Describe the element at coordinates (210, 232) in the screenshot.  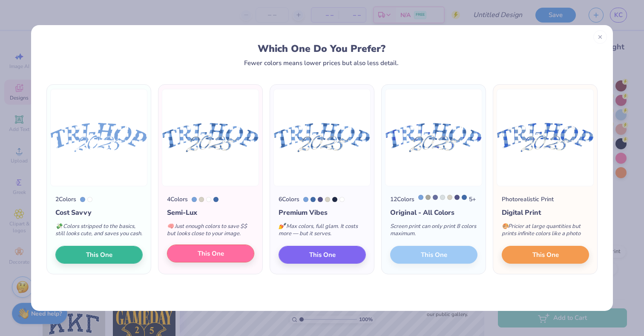
I see `div: Just enough colors to save $$ but looks close to your image.` at that location.